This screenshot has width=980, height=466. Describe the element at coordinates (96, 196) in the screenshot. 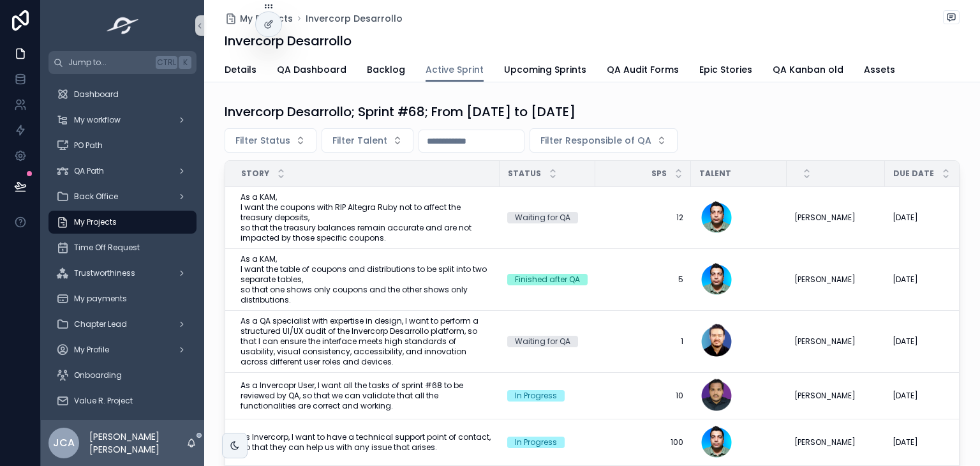

I see `span: Back Office` at that location.